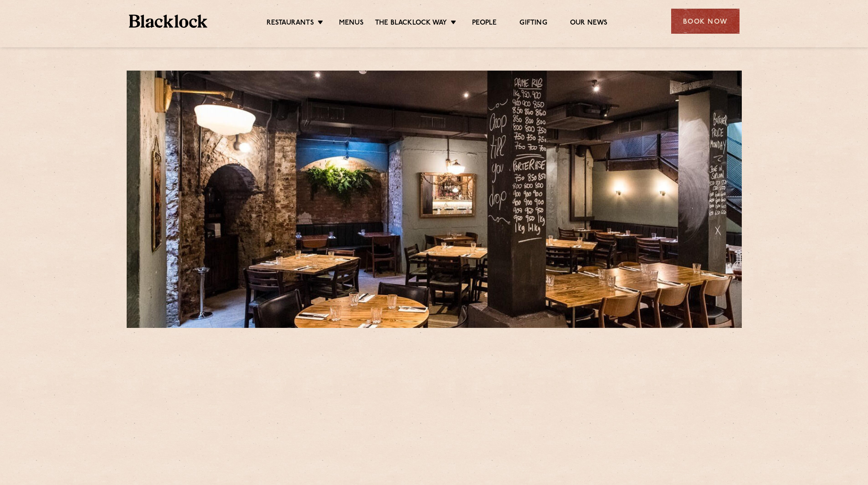 This screenshot has height=485, width=868. What do you see at coordinates (352, 23) in the screenshot?
I see `a: Menus` at bounding box center [352, 23].